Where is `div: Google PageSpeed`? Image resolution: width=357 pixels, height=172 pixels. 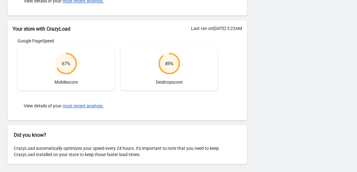 div: Google PageSpeed is located at coordinates (118, 41).